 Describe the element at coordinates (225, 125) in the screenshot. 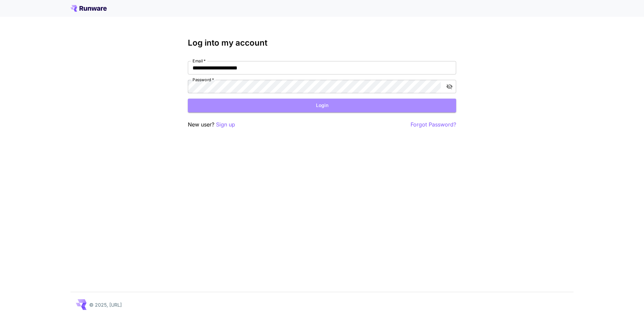

I see `button: Sign up` at that location.